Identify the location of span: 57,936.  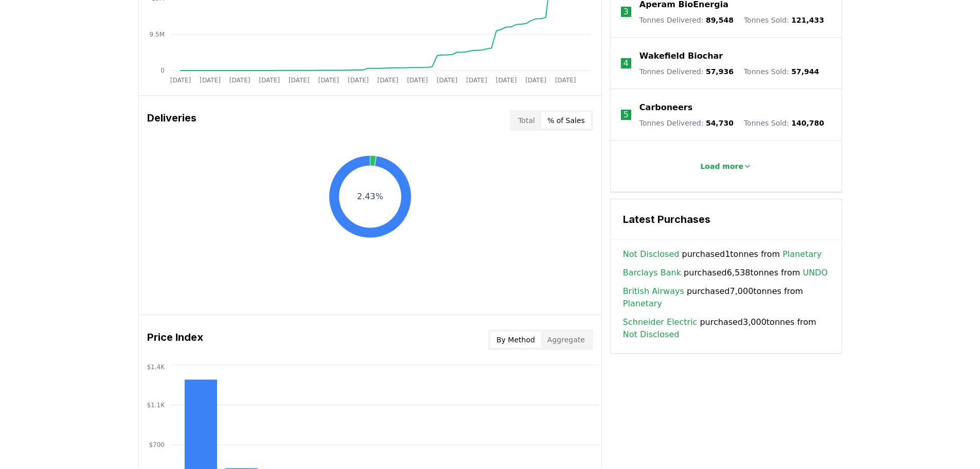
(719, 71).